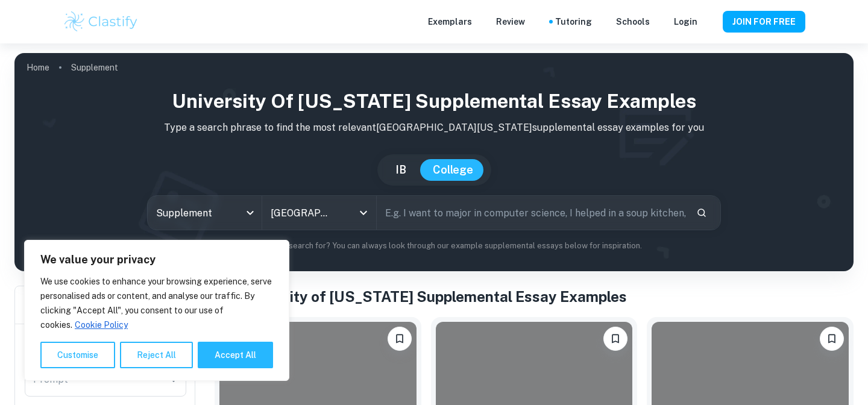 Image resolution: width=868 pixels, height=405 pixels. Describe the element at coordinates (633, 22) in the screenshot. I see `a: Schools` at that location.